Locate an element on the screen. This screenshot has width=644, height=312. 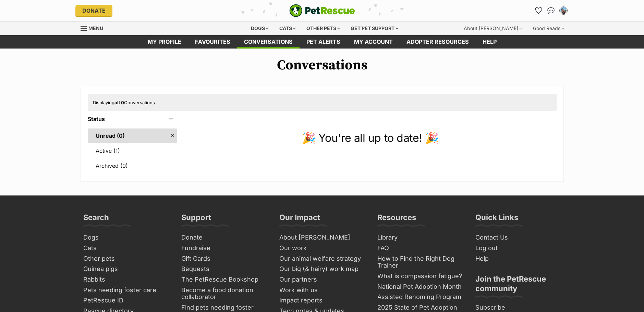
a: Our partners is located at coordinates (322, 280).